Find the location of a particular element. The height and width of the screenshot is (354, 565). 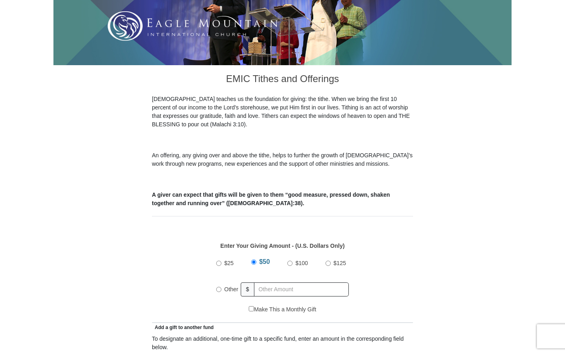

span: Add a gift to another fund is located at coordinates (183, 327).